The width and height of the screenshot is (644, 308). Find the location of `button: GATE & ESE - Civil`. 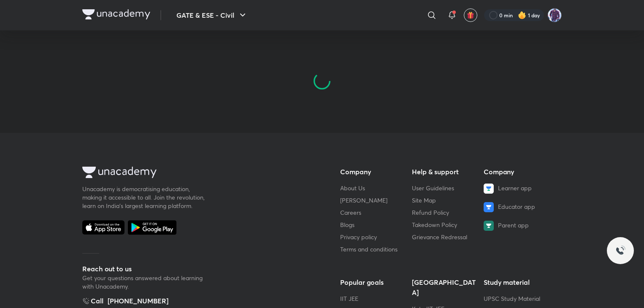

button: GATE & ESE - Civil is located at coordinates (212, 15).